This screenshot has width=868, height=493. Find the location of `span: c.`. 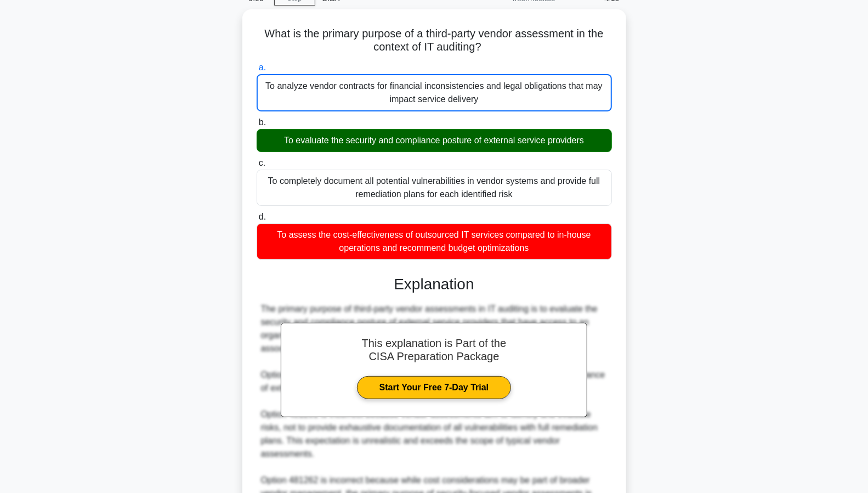

span: c. is located at coordinates (262, 163).